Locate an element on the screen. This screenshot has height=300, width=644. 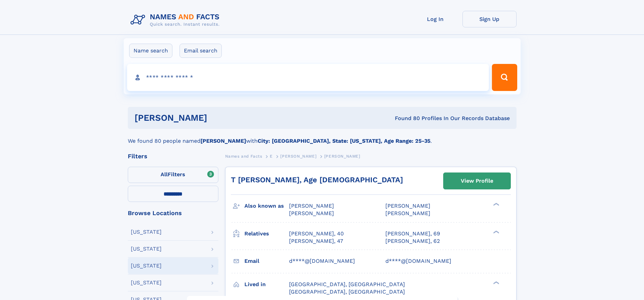
label: Name search is located at coordinates (151, 51).